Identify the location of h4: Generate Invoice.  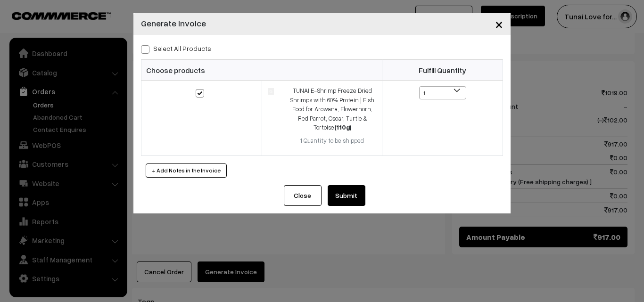
(173, 23).